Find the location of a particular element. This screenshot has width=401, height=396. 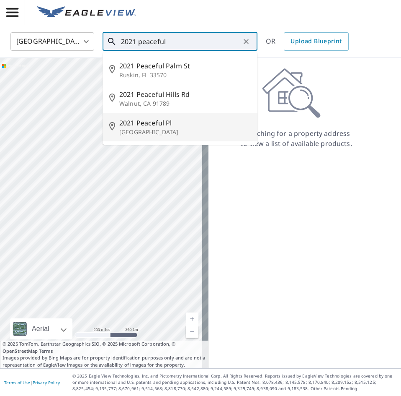

div: Aerial is located at coordinates (41, 329).